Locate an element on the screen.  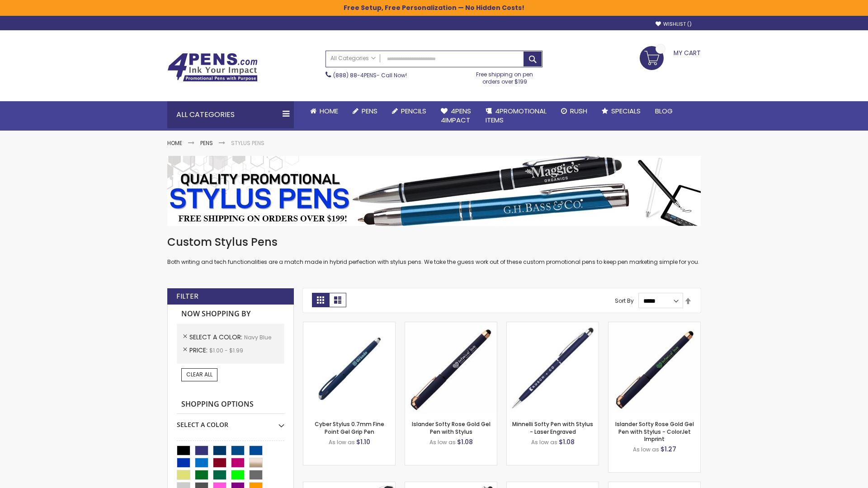
span: Home is located at coordinates (328, 110).